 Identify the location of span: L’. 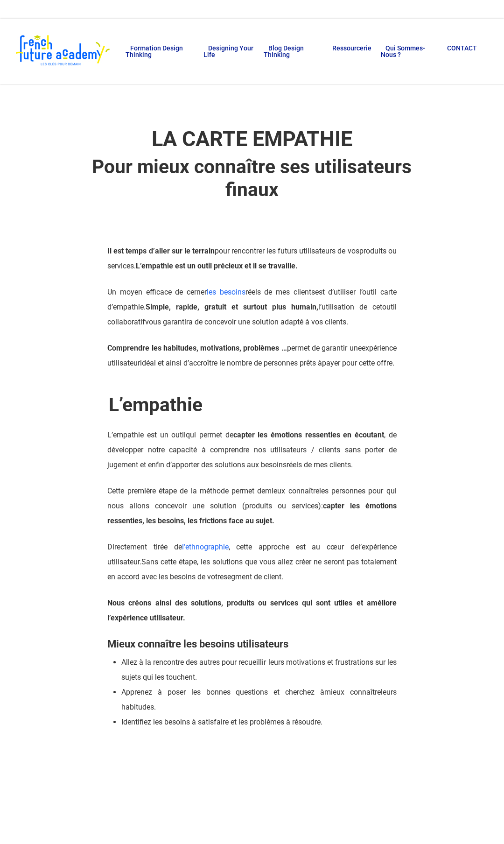
(110, 435).